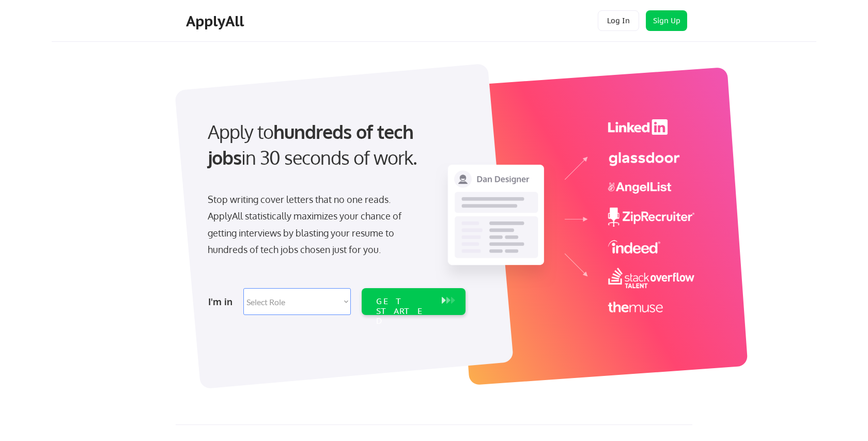 The width and height of the screenshot is (868, 441). What do you see at coordinates (223, 301) in the screenshot?
I see `div: I'm in` at bounding box center [223, 301].